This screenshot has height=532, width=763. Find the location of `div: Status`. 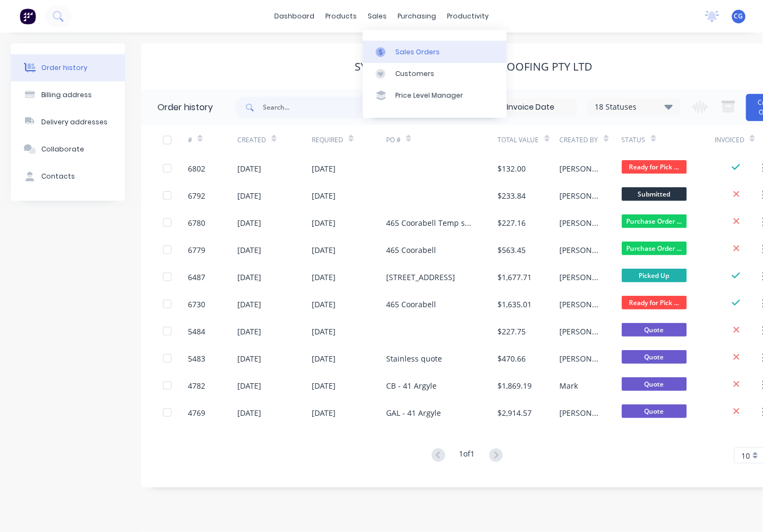

div: Status is located at coordinates (634, 140).